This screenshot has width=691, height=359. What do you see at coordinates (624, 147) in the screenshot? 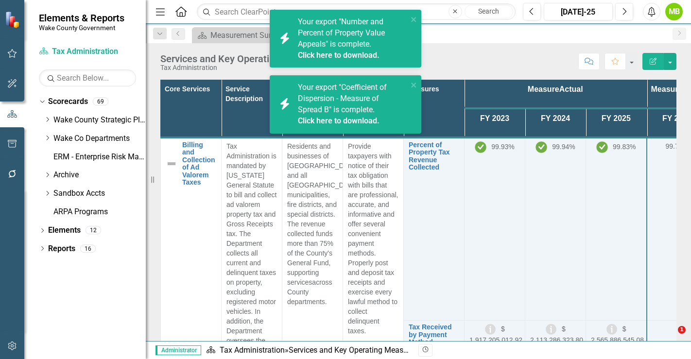
I see `span: 99.83%` at bounding box center [624, 147].